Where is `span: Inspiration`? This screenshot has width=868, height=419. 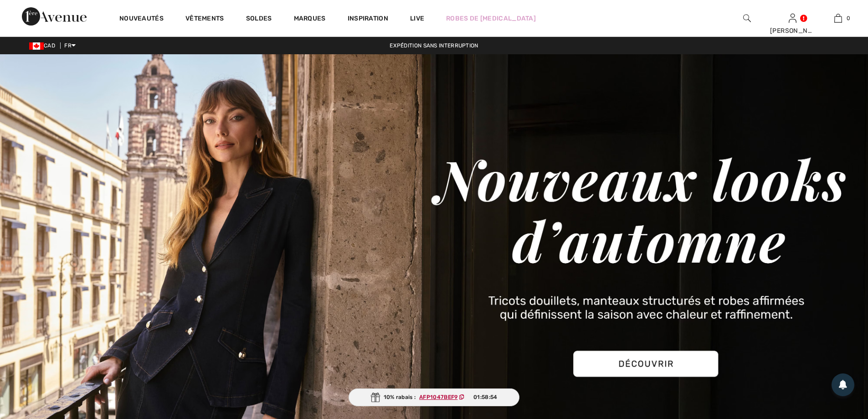 span: Inspiration is located at coordinates (368, 19).